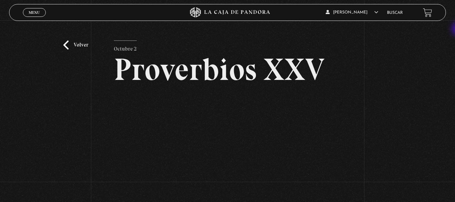 Image resolution: width=455 pixels, height=202 pixels. Describe the element at coordinates (34, 19) in the screenshot. I see `span: Cerrar` at that location.